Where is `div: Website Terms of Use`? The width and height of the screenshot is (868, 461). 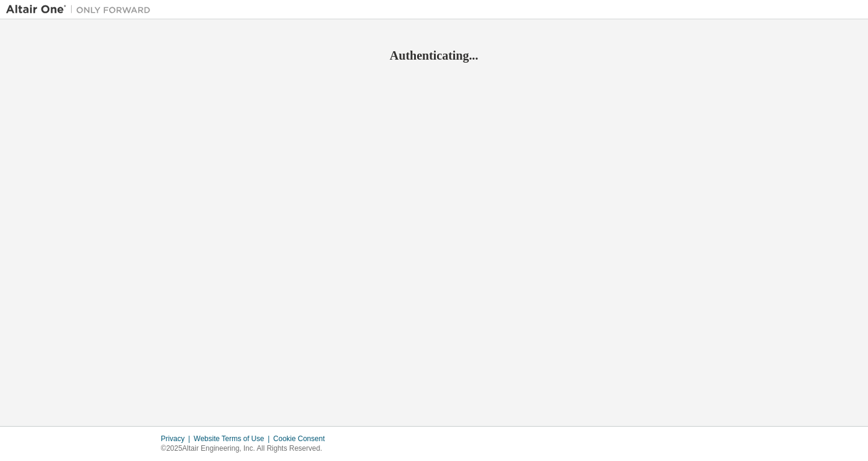 div: Website Terms of Use is located at coordinates (234, 439).